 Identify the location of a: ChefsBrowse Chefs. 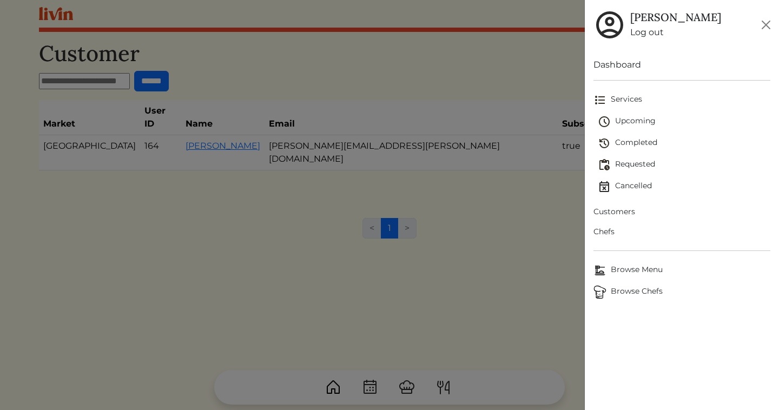
(682, 292).